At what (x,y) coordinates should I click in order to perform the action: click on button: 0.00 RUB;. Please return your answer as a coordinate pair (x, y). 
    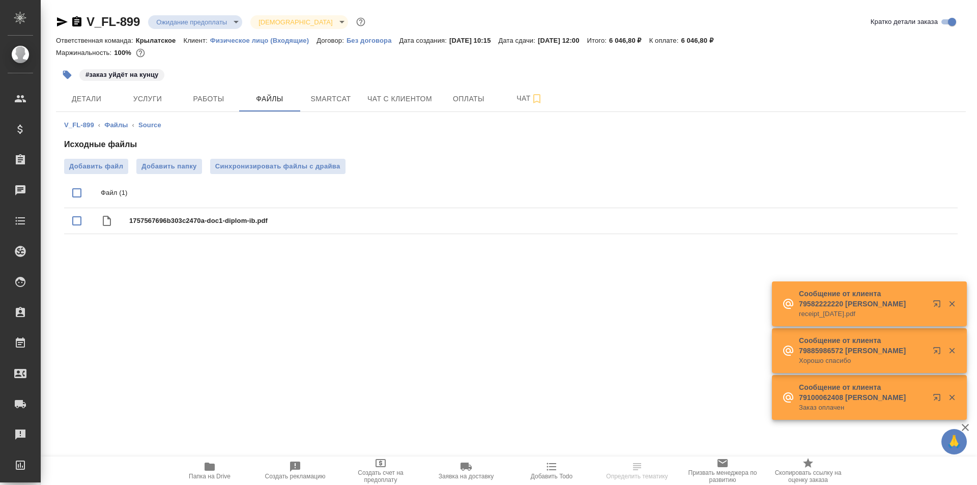
    Looking at the image, I should click on (140, 53).